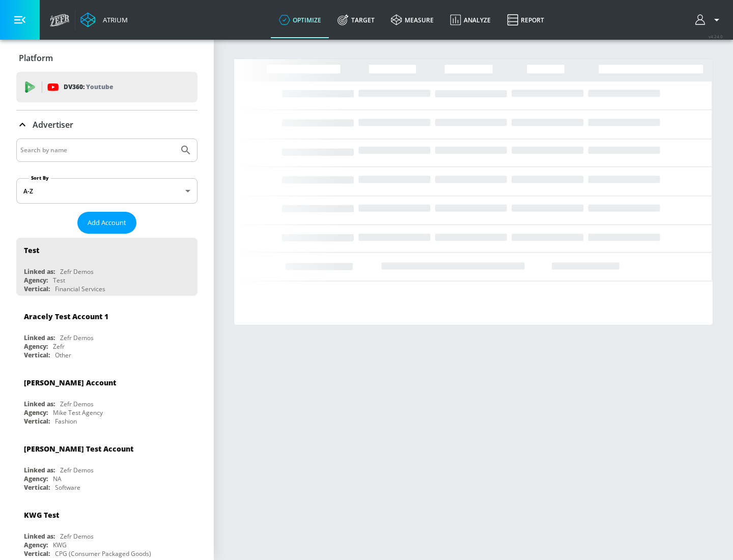 The width and height of the screenshot is (733, 560). I want to click on input: Search by name, so click(97, 150).